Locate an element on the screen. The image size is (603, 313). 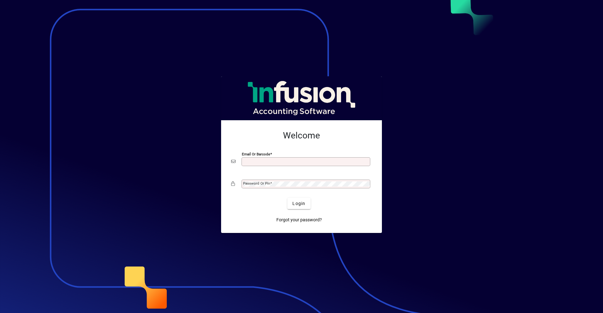
mat-label: Password or Pin is located at coordinates (257, 183).